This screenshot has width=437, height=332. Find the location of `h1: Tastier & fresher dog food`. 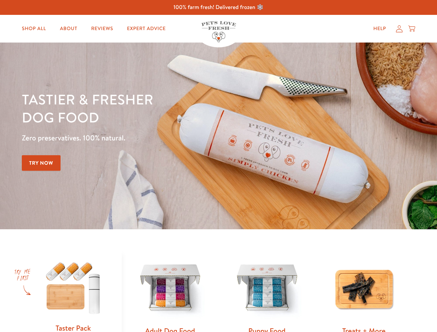

h1: Tastier & fresher dog food is located at coordinates (153, 108).